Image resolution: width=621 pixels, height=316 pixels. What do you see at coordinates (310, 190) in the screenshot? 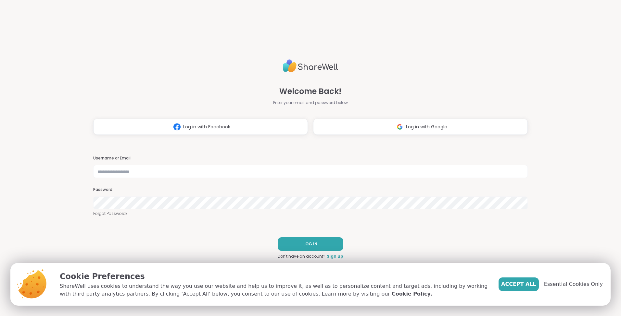
I see `h3: Password` at bounding box center [310, 190].